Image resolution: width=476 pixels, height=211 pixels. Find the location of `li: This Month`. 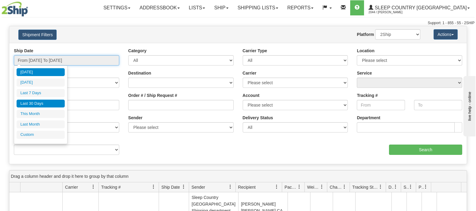

li: This Month is located at coordinates (41, 114).